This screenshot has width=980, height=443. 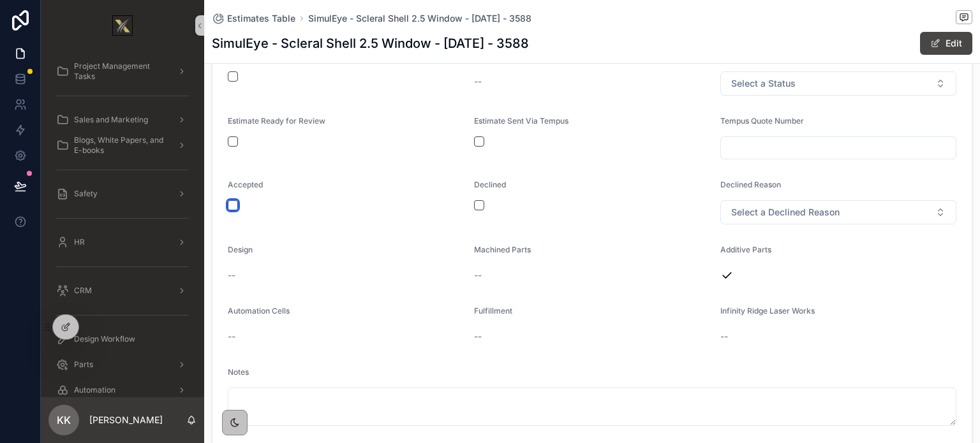 What do you see at coordinates (95, 391) in the screenshot?
I see `span: Automation` at bounding box center [95, 391].